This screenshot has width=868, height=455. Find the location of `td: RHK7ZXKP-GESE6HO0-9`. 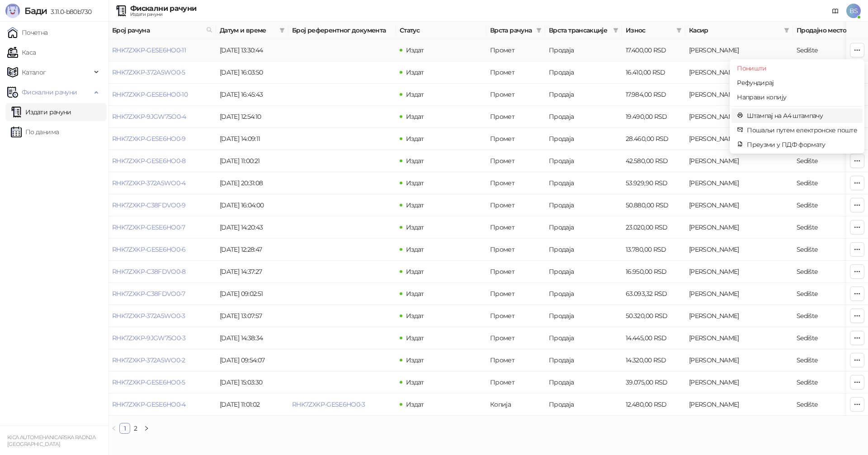

td: RHK7ZXKP-GESE6HO0-9 is located at coordinates (163, 139).